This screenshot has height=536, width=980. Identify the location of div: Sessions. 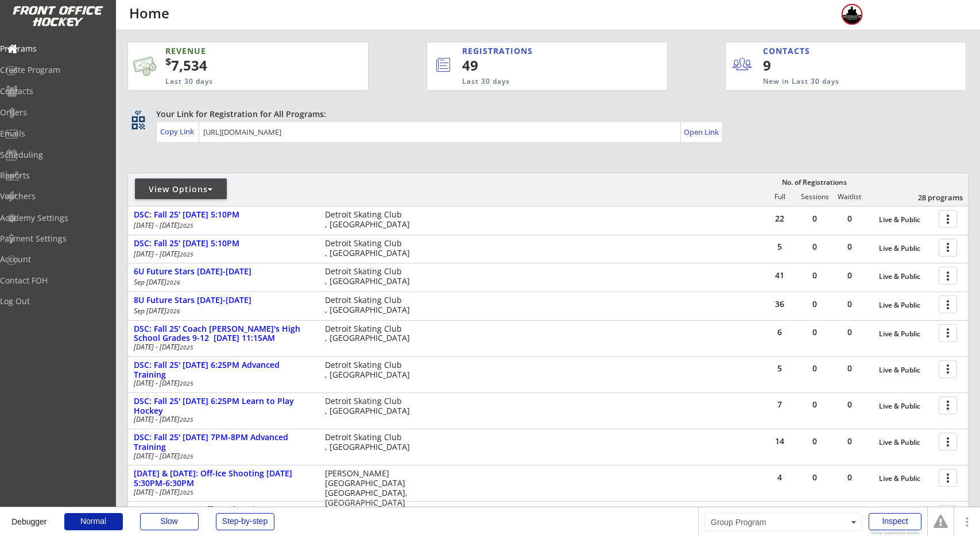
(815, 197).